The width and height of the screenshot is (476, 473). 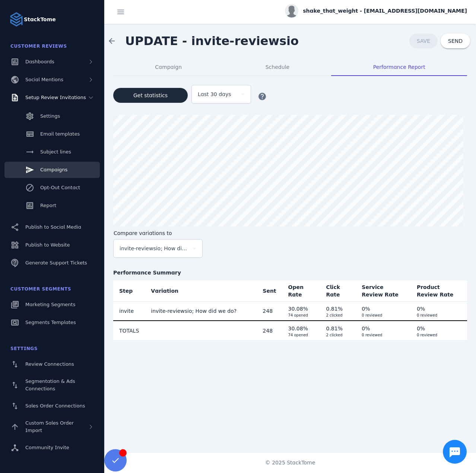 What do you see at coordinates (269, 291) in the screenshot?
I see `th: Sent` at bounding box center [269, 291].